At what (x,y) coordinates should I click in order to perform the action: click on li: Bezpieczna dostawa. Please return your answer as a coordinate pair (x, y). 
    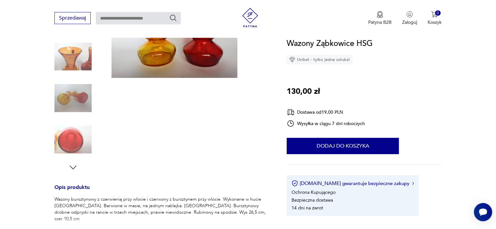
    Looking at the image, I should click on (312, 200).